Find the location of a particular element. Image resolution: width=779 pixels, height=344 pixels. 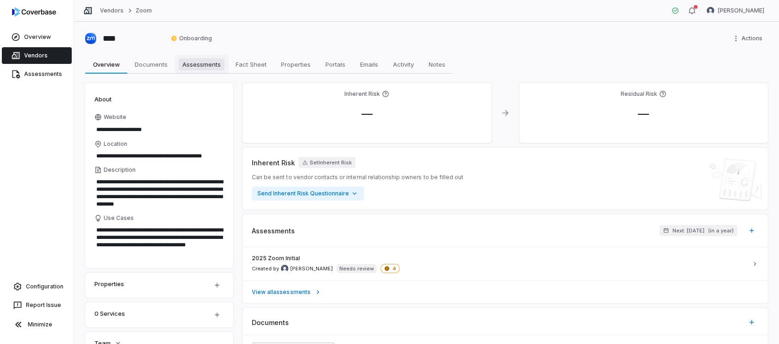

a: View allassessments is located at coordinates (505, 291).